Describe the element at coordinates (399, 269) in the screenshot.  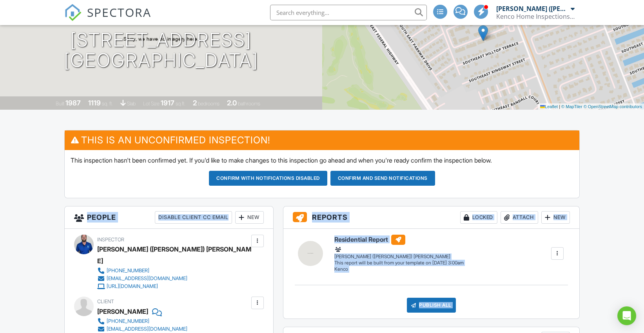
I see `div: Kenco` at that location.